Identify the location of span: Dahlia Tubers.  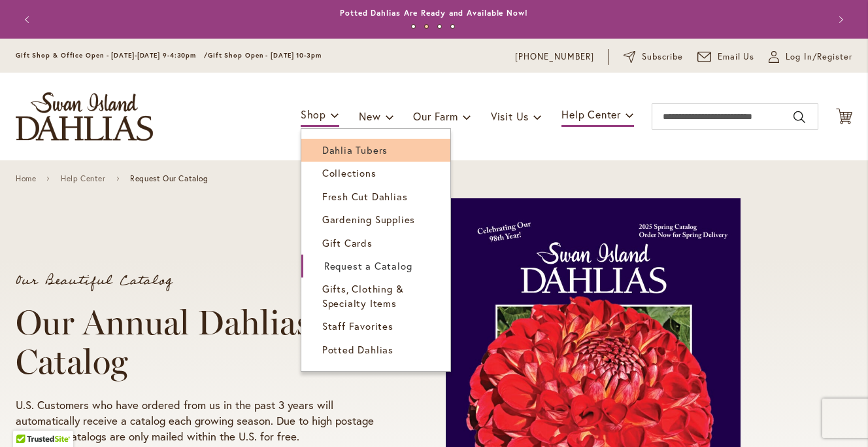
(355, 150).